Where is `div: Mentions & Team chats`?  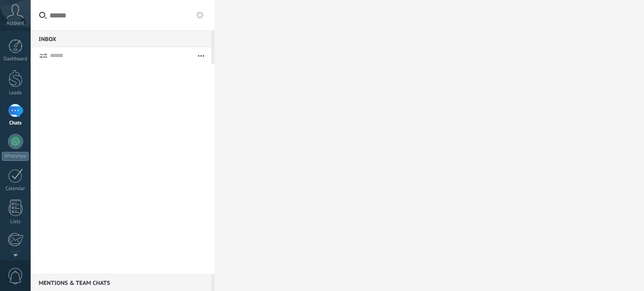 div: Mentions & Team chats is located at coordinates (121, 283).